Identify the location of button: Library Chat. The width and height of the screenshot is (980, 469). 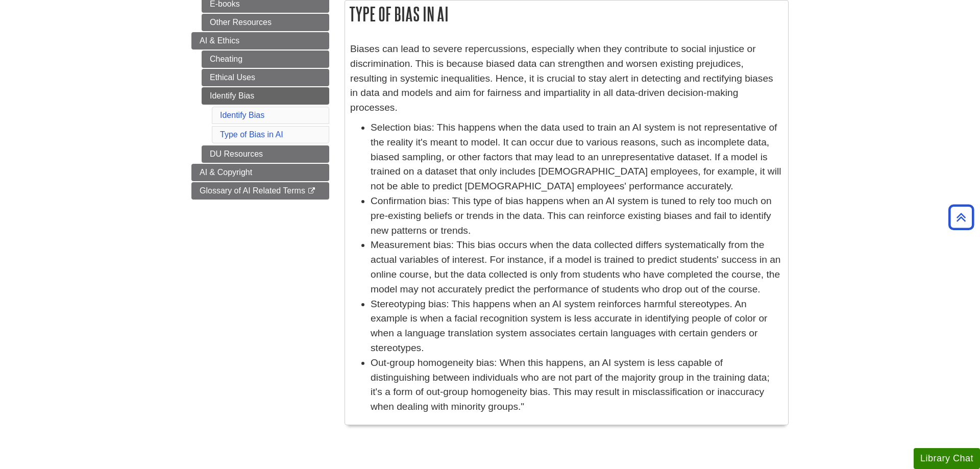
(946, 458).